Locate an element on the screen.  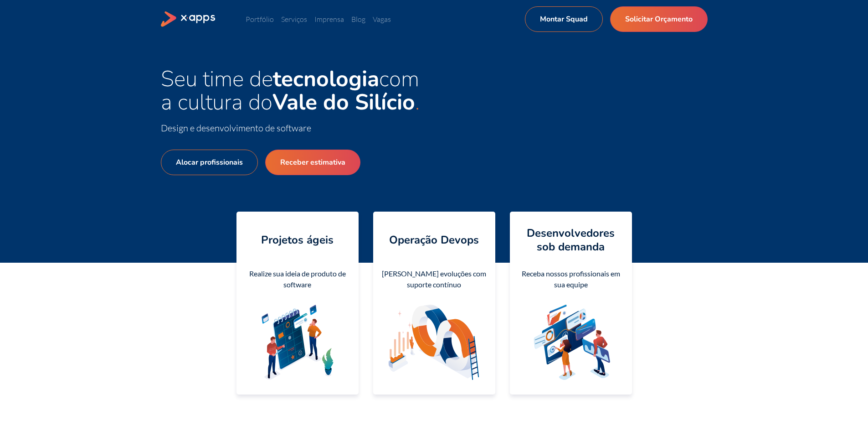
strong: tecnologia is located at coordinates (326, 79).